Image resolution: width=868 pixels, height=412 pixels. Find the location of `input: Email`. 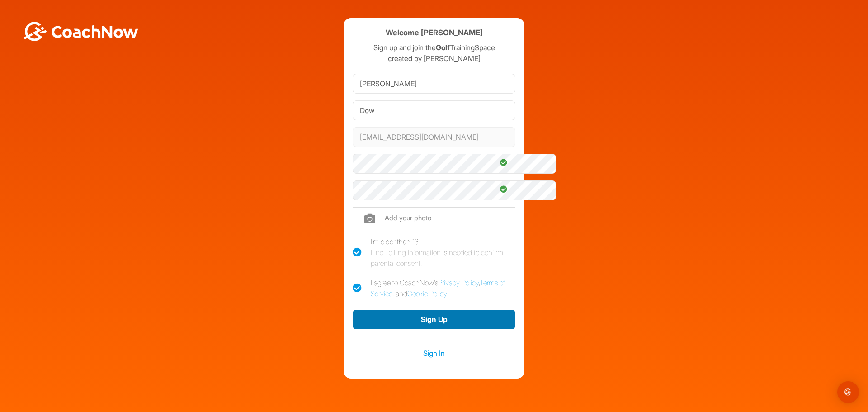

input: Email is located at coordinates (434, 137).